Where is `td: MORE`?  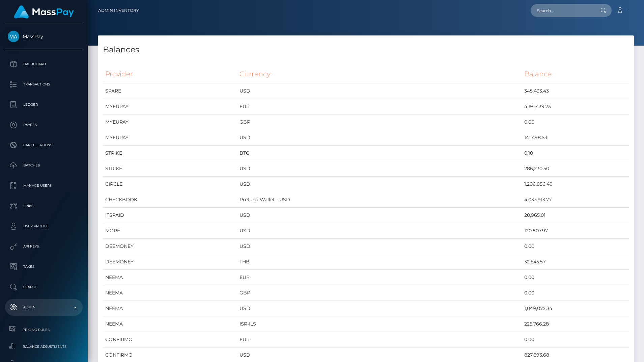 td: MORE is located at coordinates (170, 231).